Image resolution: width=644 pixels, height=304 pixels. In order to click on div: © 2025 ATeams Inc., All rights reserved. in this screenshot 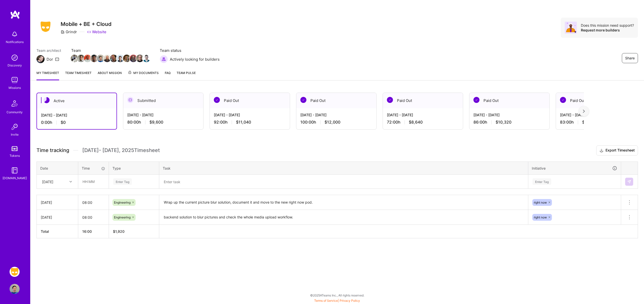, I will do `click(337, 295)`.